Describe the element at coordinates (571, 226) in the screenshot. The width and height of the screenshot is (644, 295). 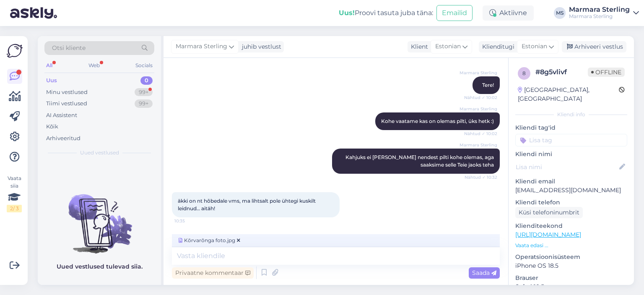
I see `p: Klienditeekond` at that location.